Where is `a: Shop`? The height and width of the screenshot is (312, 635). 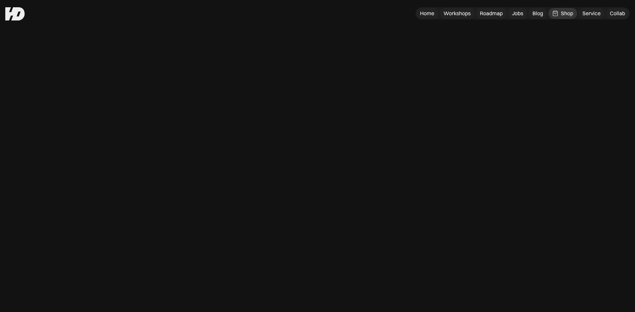 a: Shop is located at coordinates (562, 13).